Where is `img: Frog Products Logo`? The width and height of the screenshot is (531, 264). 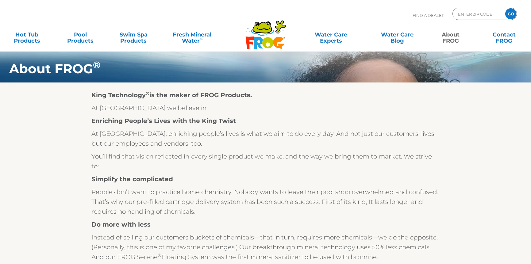
img: Frog Products Logo is located at coordinates (266, 31).